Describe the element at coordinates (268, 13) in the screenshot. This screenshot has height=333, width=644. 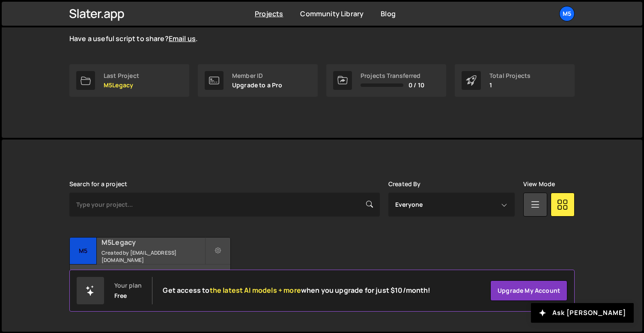
I see `a: Projects` at that location.